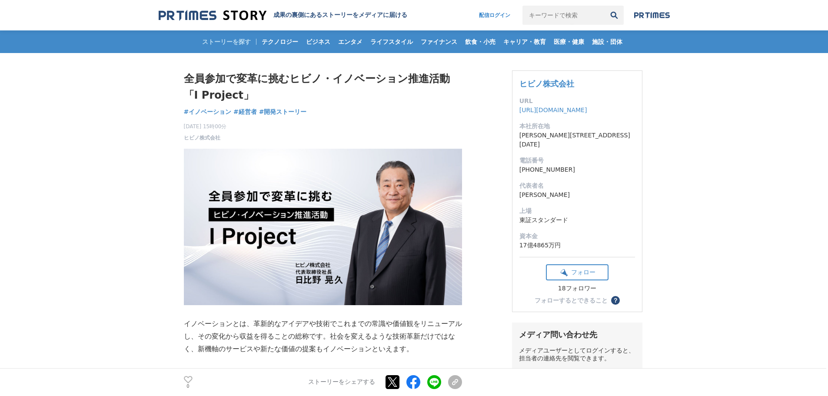 This screenshot has width=828, height=396. I want to click on span: 飲食・小売, so click(481, 42).